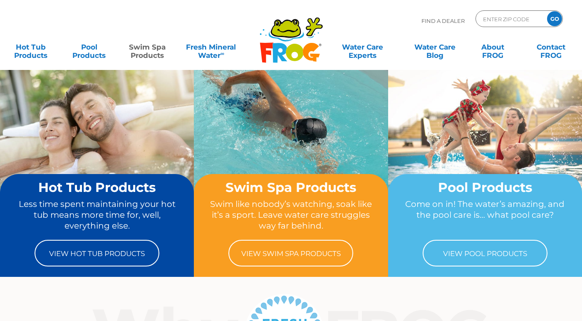  Describe the element at coordinates (291, 253) in the screenshot. I see `a: View Swim Spa Products` at that location.